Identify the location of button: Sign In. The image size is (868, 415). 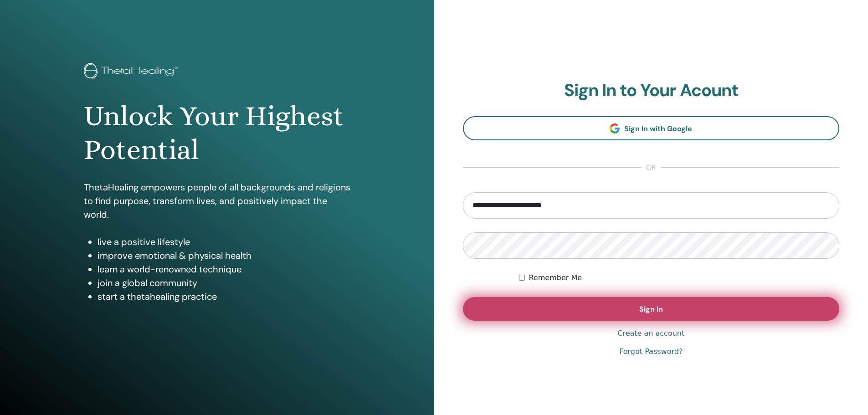
(651, 309).